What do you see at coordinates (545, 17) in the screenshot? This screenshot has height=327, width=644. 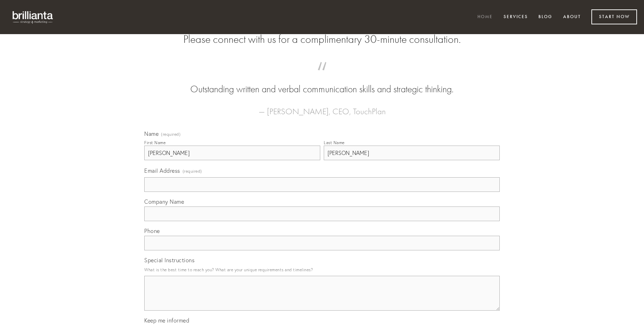 I see `a: Blog` at bounding box center [545, 17].